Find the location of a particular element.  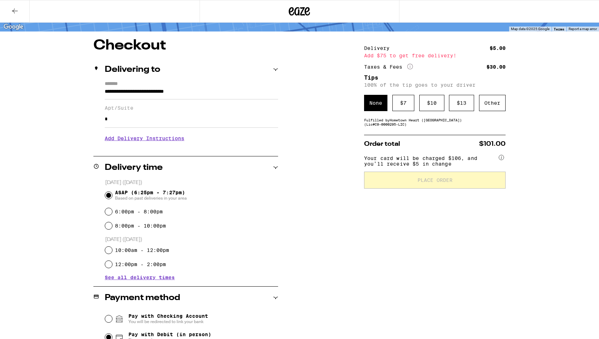

h5: Tips is located at coordinates (435, 78).